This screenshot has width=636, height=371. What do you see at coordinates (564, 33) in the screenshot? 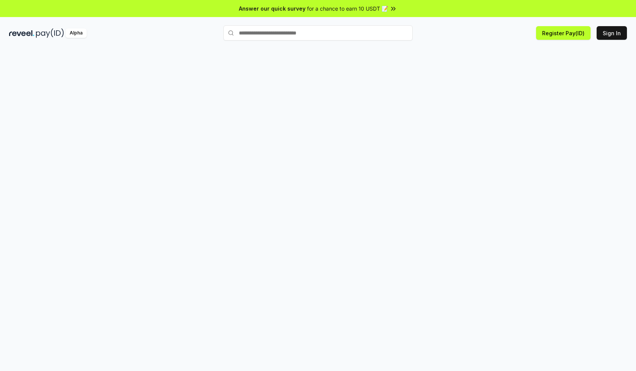
I see `button: Register Pay(ID)` at bounding box center [564, 33].